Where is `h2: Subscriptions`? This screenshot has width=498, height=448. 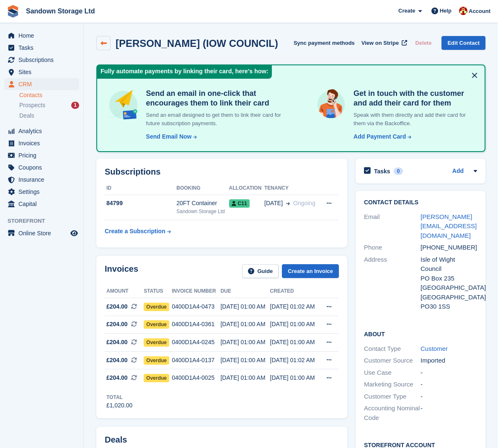
h2: Subscriptions is located at coordinates (221, 171).